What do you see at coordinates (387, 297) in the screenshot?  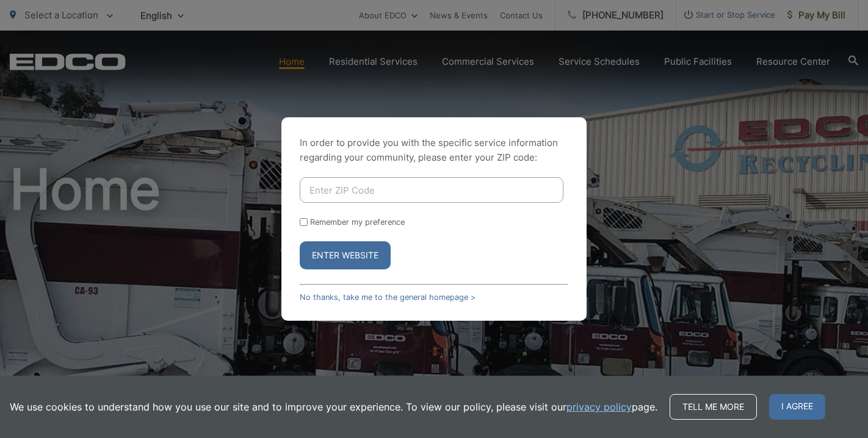 I see `a: No thanks, take me to the general homepage >` at bounding box center [387, 297].